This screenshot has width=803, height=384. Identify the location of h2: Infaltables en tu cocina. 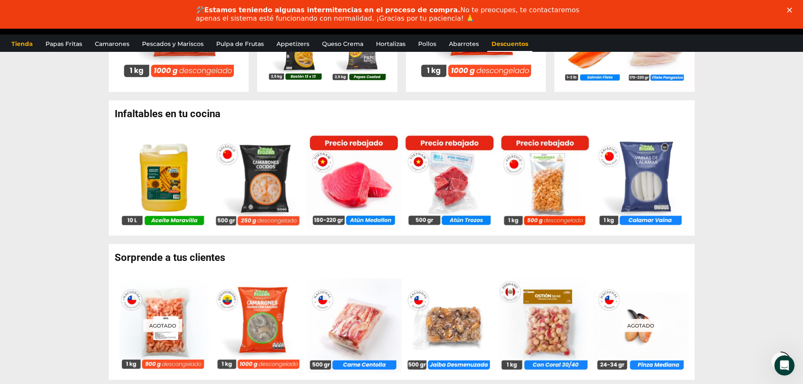
(404, 114).